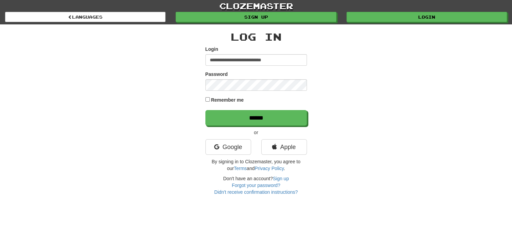 The width and height of the screenshot is (512, 250). What do you see at coordinates (256, 132) in the screenshot?
I see `p: or` at bounding box center [256, 132].